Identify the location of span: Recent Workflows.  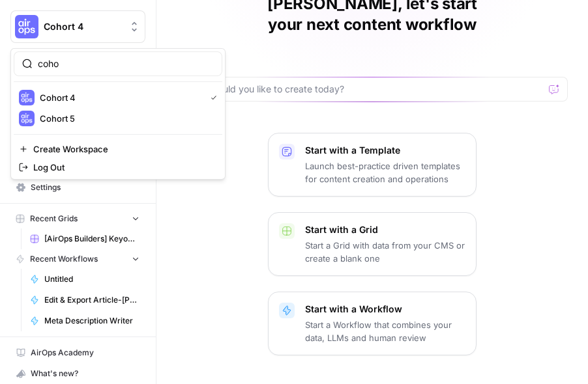
(64, 259).